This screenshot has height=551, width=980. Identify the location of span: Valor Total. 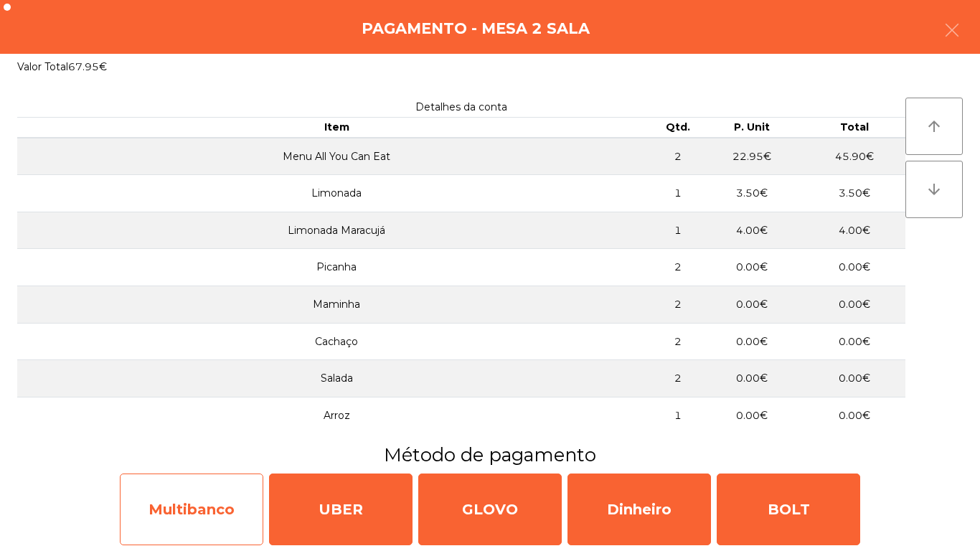
(42, 67).